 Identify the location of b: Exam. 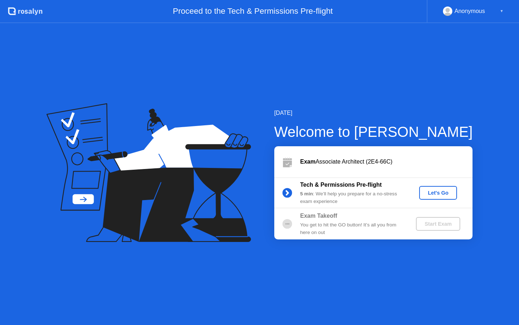
(308, 161).